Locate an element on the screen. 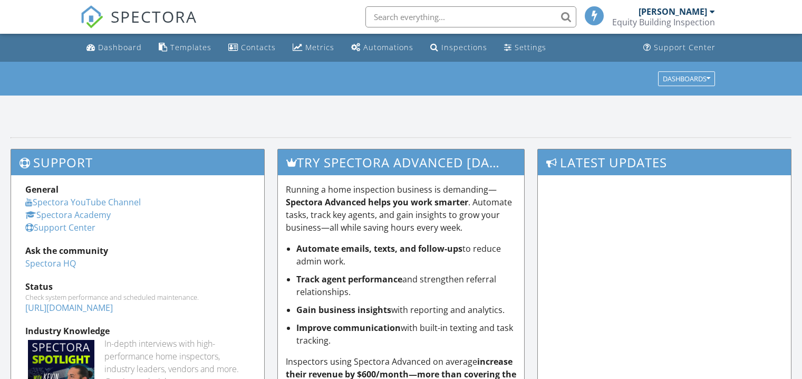 This screenshot has width=802, height=379. input: Search everything... is located at coordinates (471, 17).